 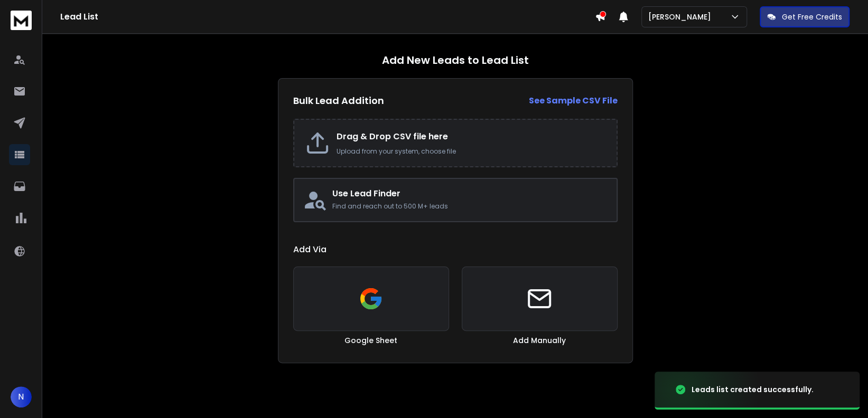 I want to click on a: See Sample CSV File, so click(x=573, y=101).